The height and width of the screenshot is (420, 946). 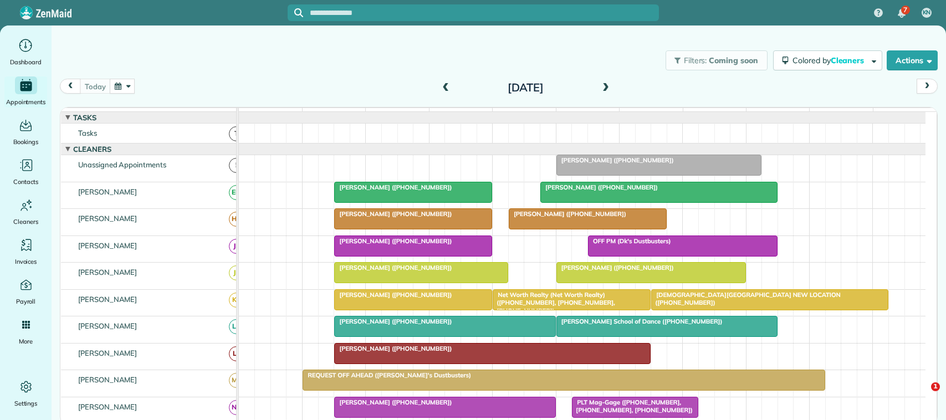 I want to click on span: 2pm, so click(x=693, y=115).